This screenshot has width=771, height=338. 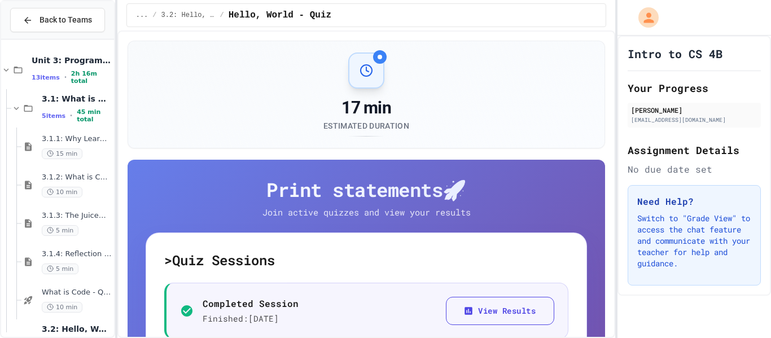 I want to click on h4: Print statements 🚀, so click(x=366, y=190).